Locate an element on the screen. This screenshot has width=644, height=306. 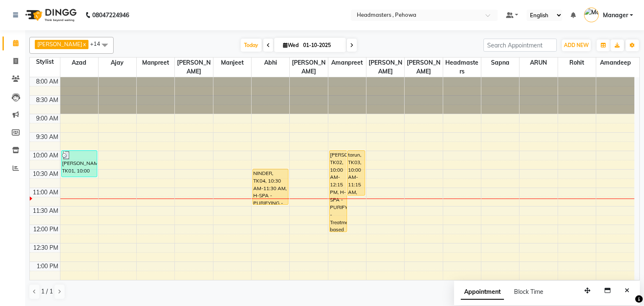
button: Close is located at coordinates (627, 290).